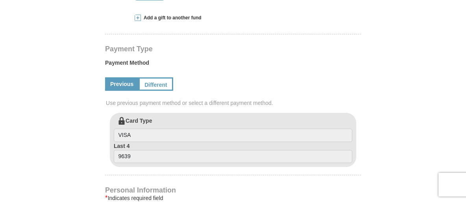 The width and height of the screenshot is (466, 202). What do you see at coordinates (233, 129) in the screenshot?
I see `label: Card Type` at bounding box center [233, 129].